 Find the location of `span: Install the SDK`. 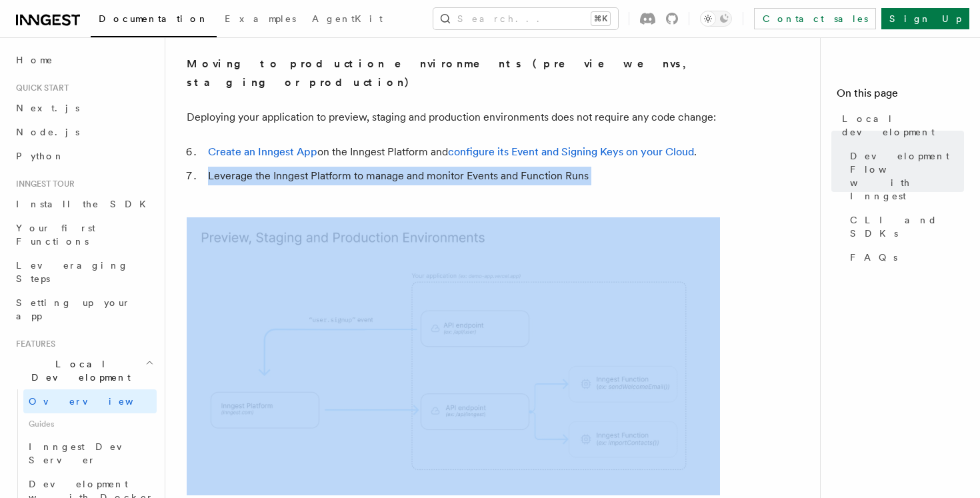

span: Install the SDK is located at coordinates (85, 204).